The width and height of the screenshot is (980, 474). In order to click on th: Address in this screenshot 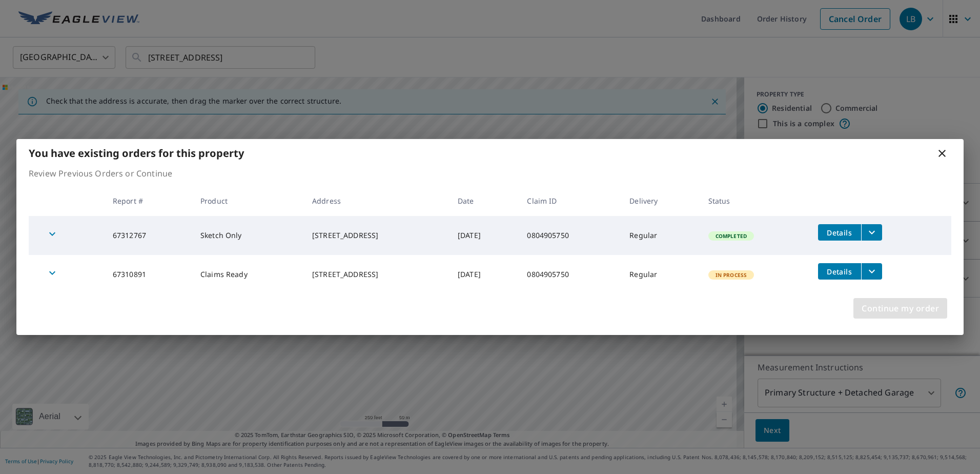, I will do `click(377, 200)`.